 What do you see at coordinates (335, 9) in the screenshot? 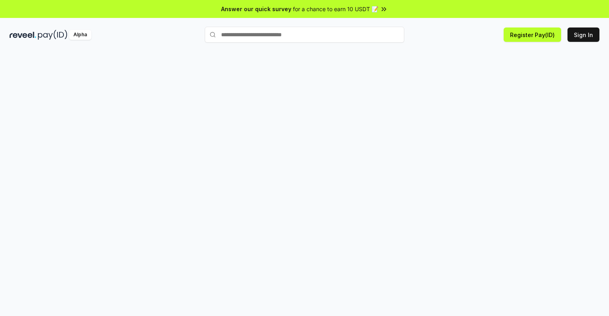
I see `span: for a chance to earn 10 USDT 📝` at bounding box center [335, 9].